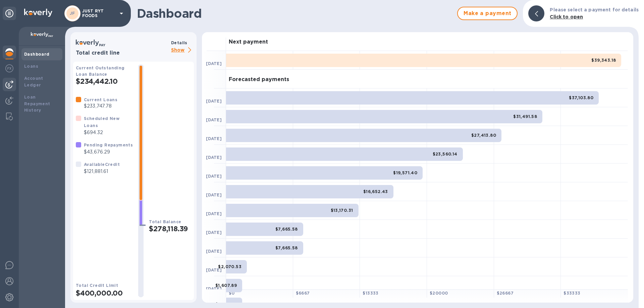 This screenshot has width=644, height=308. I want to click on p: $121,881.61, so click(102, 171).